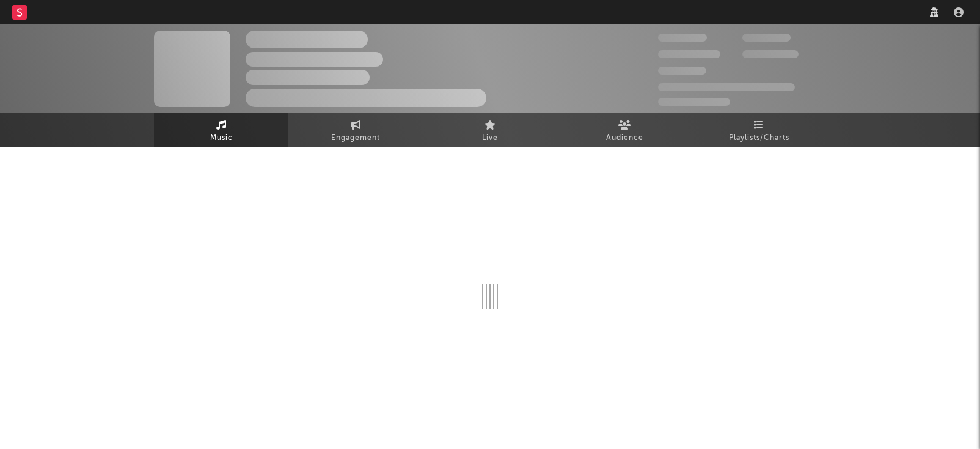 The height and width of the screenshot is (449, 980). Describe the element at coordinates (694, 101) in the screenshot. I see `span: Jump Score: 85.0` at that location.